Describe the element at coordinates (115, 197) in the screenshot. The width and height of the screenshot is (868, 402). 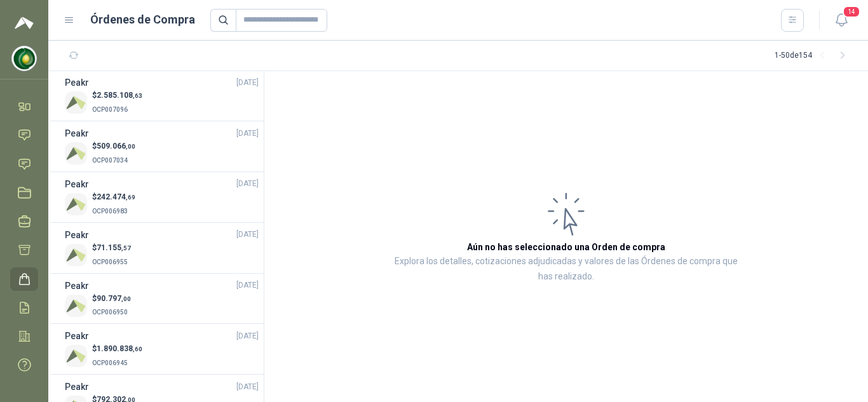
I see `span: 242.474` at that location.